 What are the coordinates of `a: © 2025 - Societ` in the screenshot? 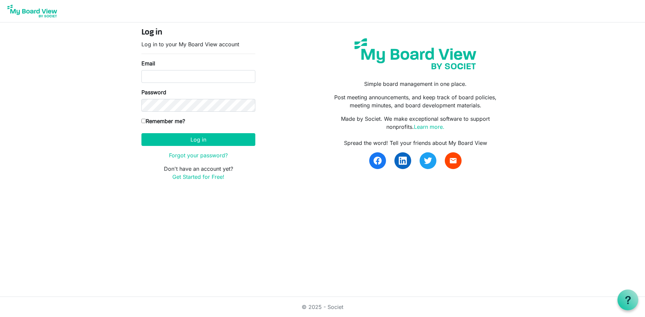 It's located at (323, 307).